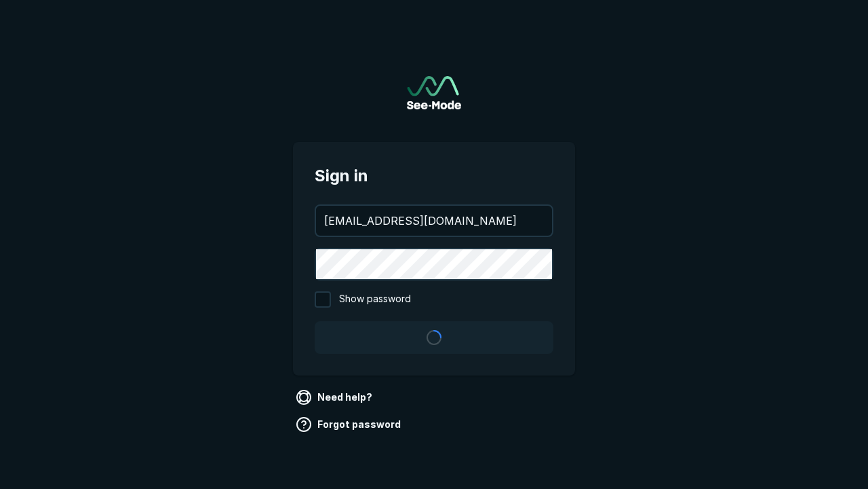 Image resolution: width=868 pixels, height=489 pixels. What do you see at coordinates (434, 220) in the screenshot?
I see `input: your@email.com` at bounding box center [434, 220].